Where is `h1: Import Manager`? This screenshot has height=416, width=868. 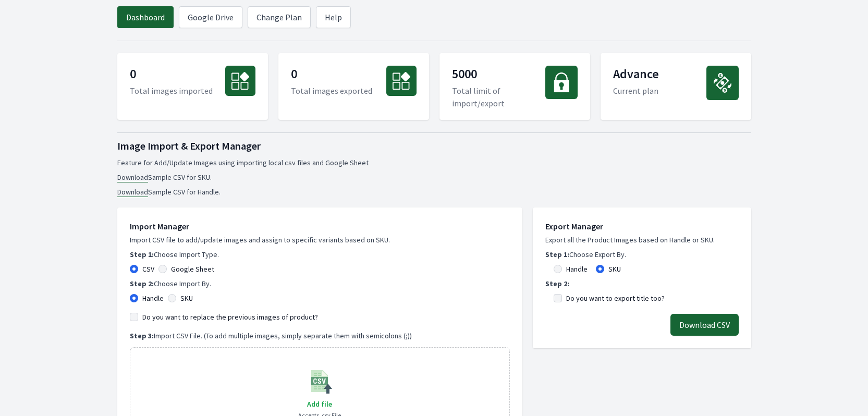
h1: Import Manager is located at coordinates (320, 226).